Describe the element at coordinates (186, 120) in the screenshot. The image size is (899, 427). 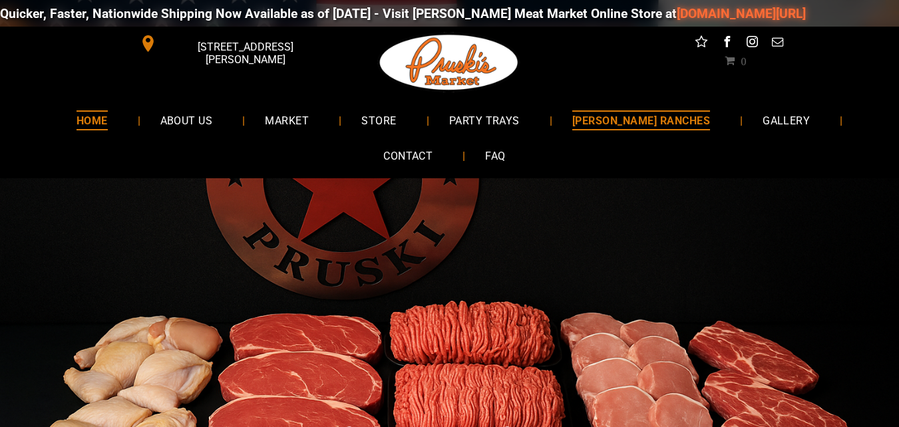
I see `a: ABOUT US` at that location.